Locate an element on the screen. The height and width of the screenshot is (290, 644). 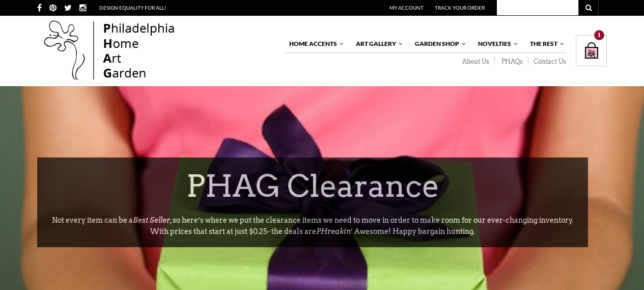
a: About Us is located at coordinates (475, 61).